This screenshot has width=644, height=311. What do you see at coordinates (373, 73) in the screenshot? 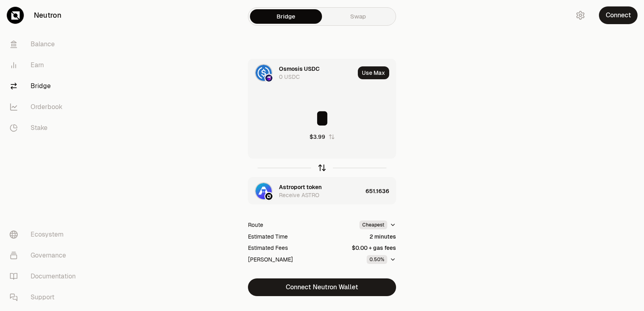
I see `button: Use Max` at bounding box center [373, 73].